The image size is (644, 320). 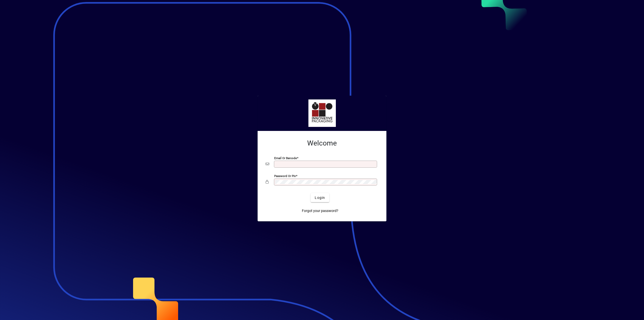 What do you see at coordinates (286, 158) in the screenshot?
I see `mat-label: Email or Barcode` at bounding box center [286, 158].